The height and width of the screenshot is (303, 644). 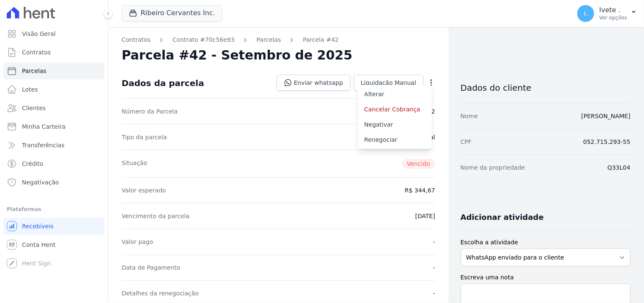 What do you see at coordinates (546, 242) in the screenshot?
I see `label: Escolha a atividade` at bounding box center [546, 242].